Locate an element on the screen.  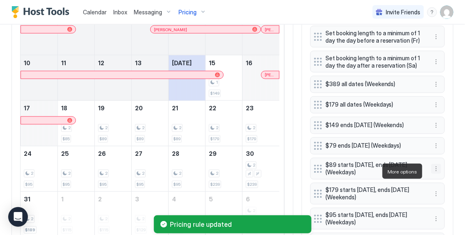
td: August 27, 2025 is located at coordinates (150, 169).